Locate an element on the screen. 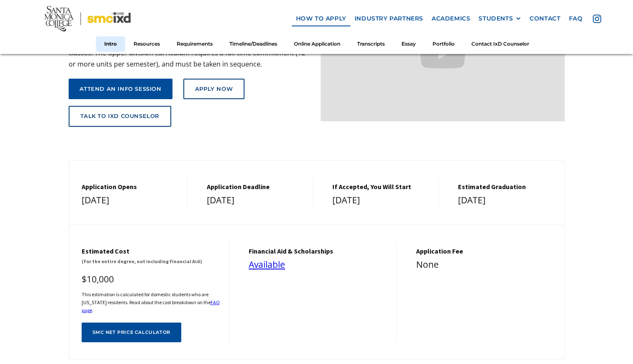 The image size is (633, 364). h5: Application Fee is located at coordinates (486, 251).